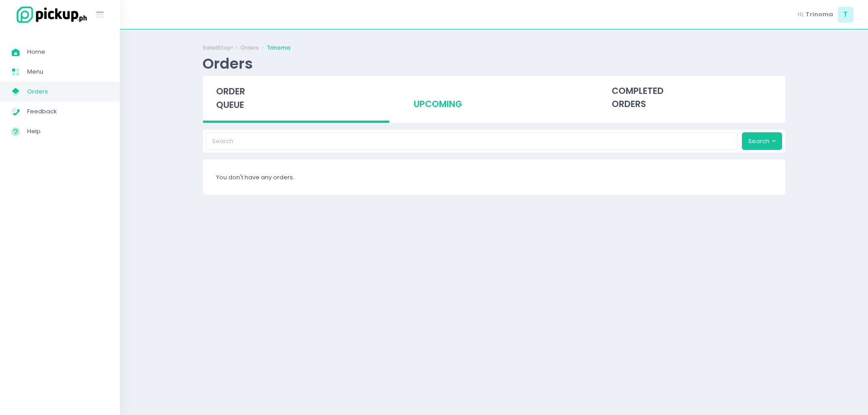  Describe the element at coordinates (249, 48) in the screenshot. I see `a: Orders` at that location.